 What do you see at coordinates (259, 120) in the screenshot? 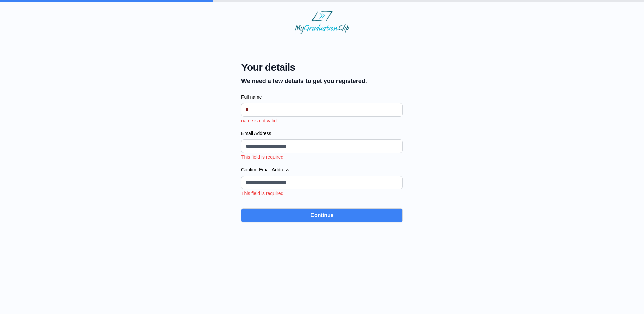
I see `span: name is not valid.` at bounding box center [259, 120].